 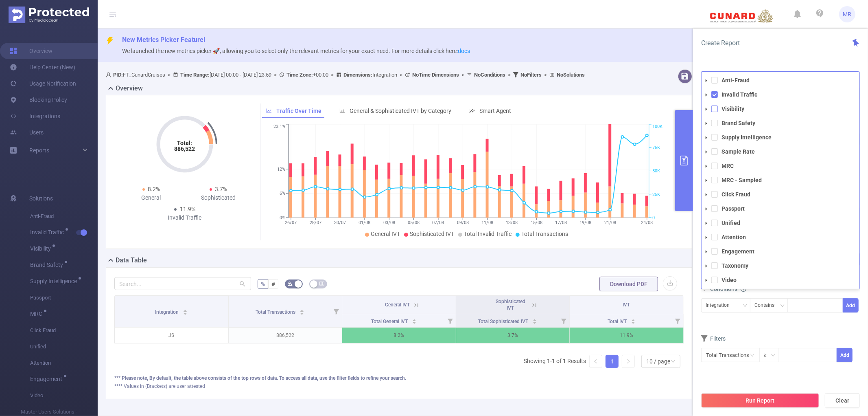 What do you see at coordinates (129, 88) in the screenshot?
I see `h2: Overview` at bounding box center [129, 88].